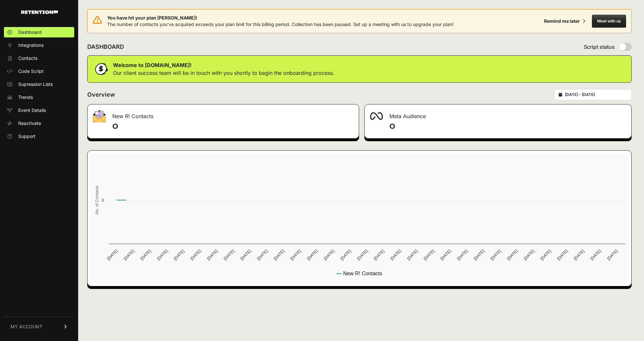 The width and height of the screenshot is (644, 341). What do you see at coordinates (39, 58) in the screenshot?
I see `a: Contacts` at bounding box center [39, 58].